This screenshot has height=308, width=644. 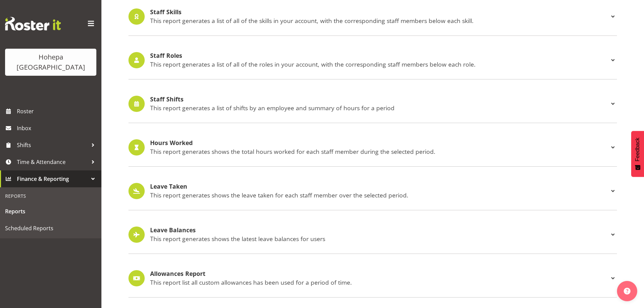 What do you see at coordinates (379, 99) in the screenshot?
I see `h4: Staff Shifts` at bounding box center [379, 99].